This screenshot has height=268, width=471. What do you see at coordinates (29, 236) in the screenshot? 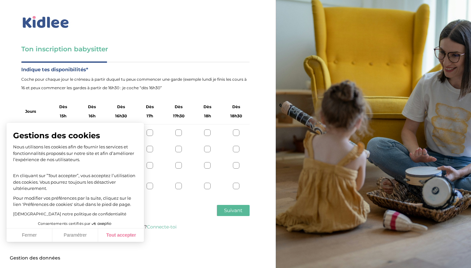
I see `button: Fermer` at bounding box center [29, 236].